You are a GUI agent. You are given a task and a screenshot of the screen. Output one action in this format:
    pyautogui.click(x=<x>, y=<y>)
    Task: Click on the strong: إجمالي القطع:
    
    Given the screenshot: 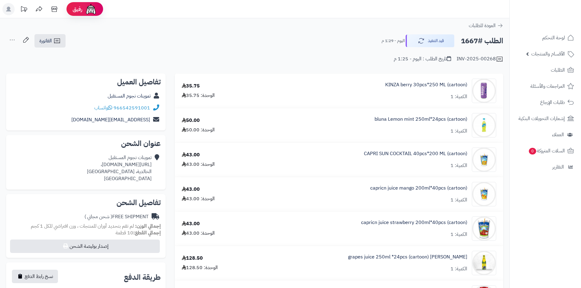 What is the action you would take?
    pyautogui.click(x=147, y=233)
    